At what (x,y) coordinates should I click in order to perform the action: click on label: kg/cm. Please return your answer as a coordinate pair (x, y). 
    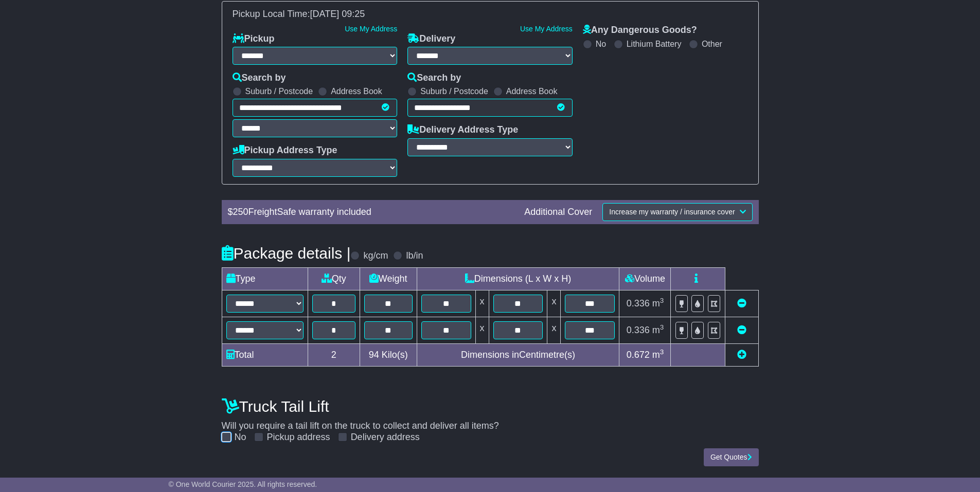
    Looking at the image, I should click on (375, 257).